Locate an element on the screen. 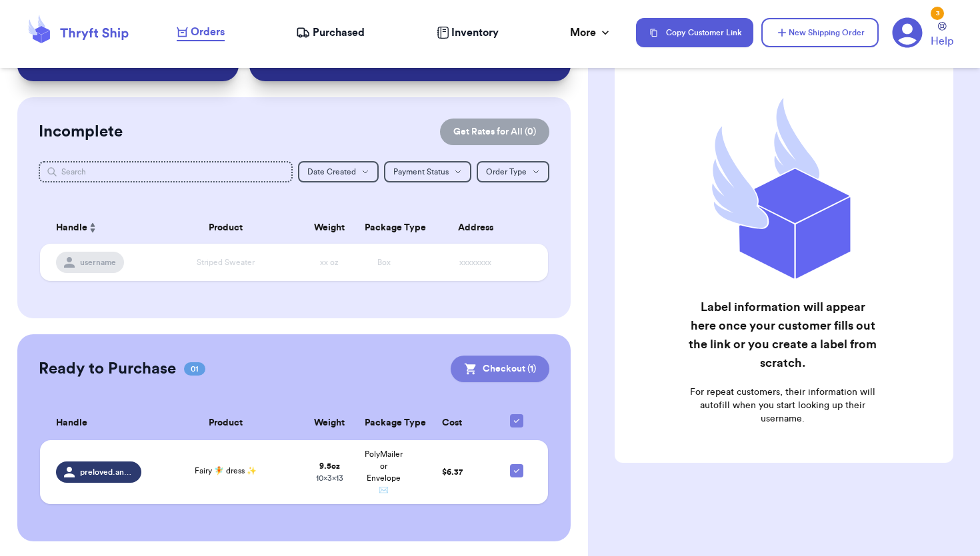 This screenshot has height=556, width=980. h2: Ready to Purchase is located at coordinates (108, 369).